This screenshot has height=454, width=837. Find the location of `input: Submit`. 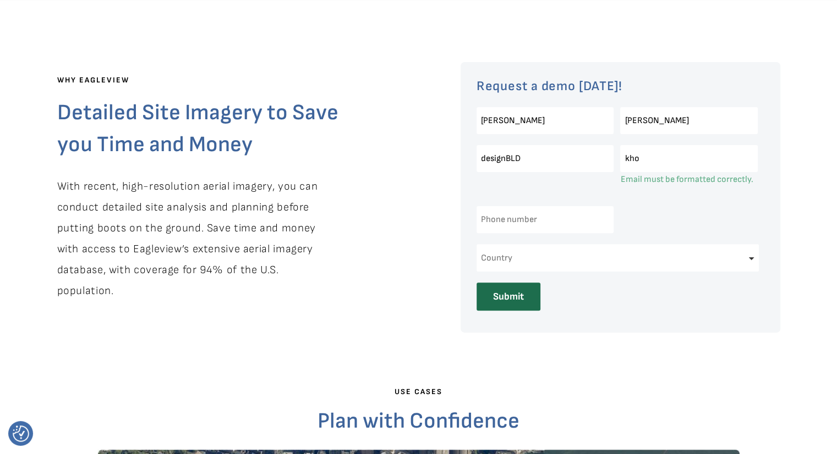

input: Submit is located at coordinates (508, 297).